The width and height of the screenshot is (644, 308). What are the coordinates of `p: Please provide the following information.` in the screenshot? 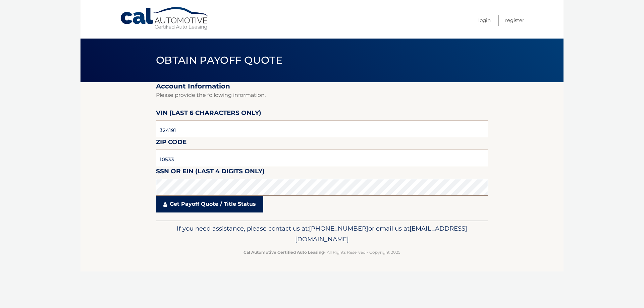 It's located at (322, 95).